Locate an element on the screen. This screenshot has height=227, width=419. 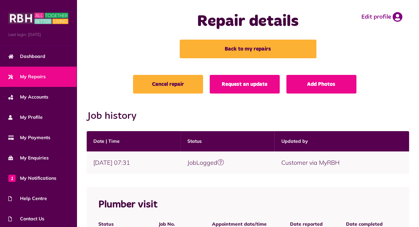
a: Cancel repair is located at coordinates (168, 84).